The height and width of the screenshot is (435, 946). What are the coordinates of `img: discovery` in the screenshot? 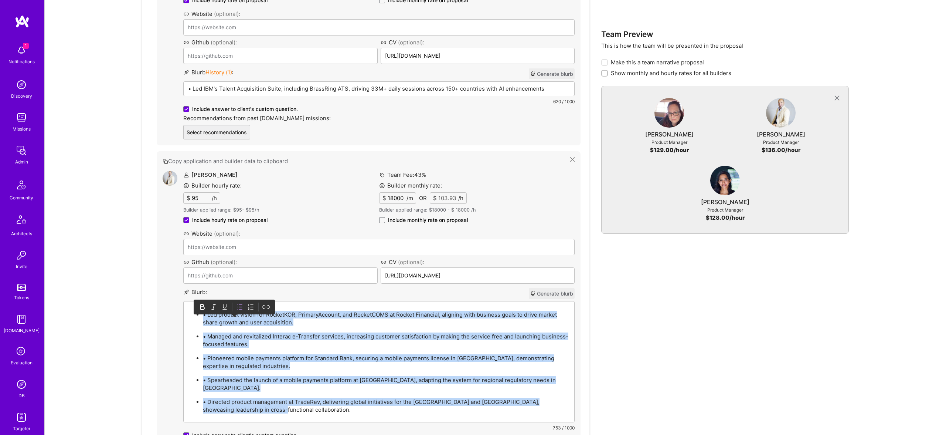 It's located at (21, 85).